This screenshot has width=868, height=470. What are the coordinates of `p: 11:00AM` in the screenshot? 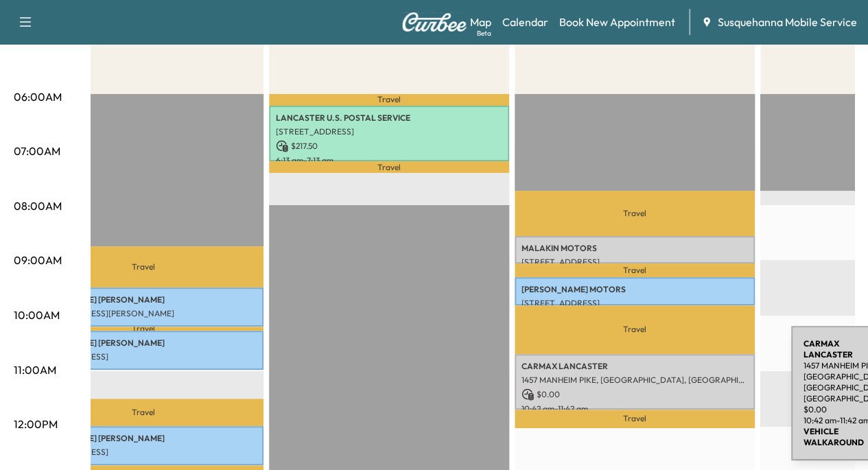 It's located at (35, 370).